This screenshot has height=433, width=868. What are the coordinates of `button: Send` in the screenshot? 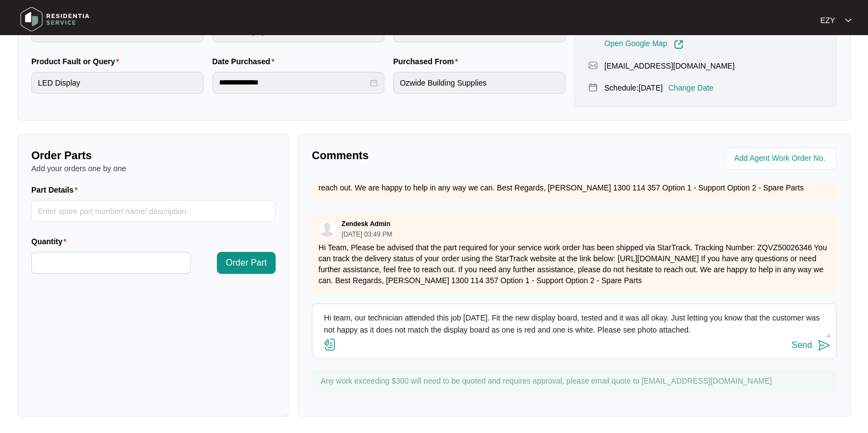 It's located at (811, 345).